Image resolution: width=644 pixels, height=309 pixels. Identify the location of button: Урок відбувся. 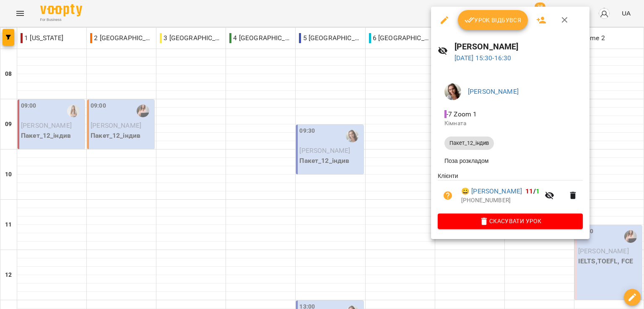
(493, 20).